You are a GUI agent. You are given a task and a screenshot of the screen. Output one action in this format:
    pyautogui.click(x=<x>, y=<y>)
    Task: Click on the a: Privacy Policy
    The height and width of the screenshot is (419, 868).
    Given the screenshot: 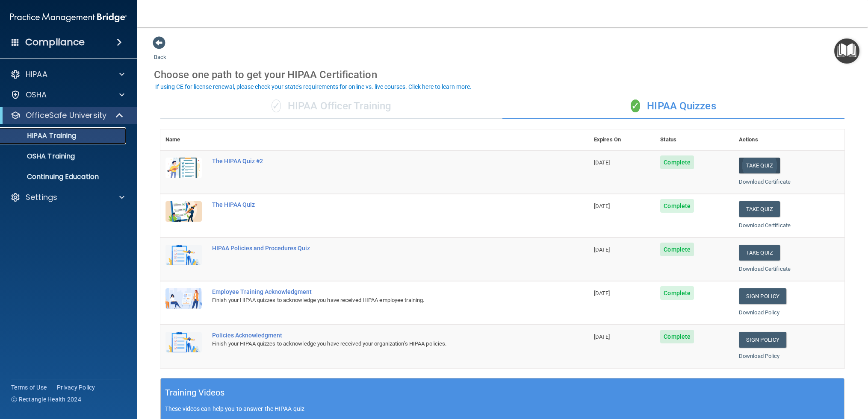 What is the action you would take?
    pyautogui.click(x=76, y=387)
    